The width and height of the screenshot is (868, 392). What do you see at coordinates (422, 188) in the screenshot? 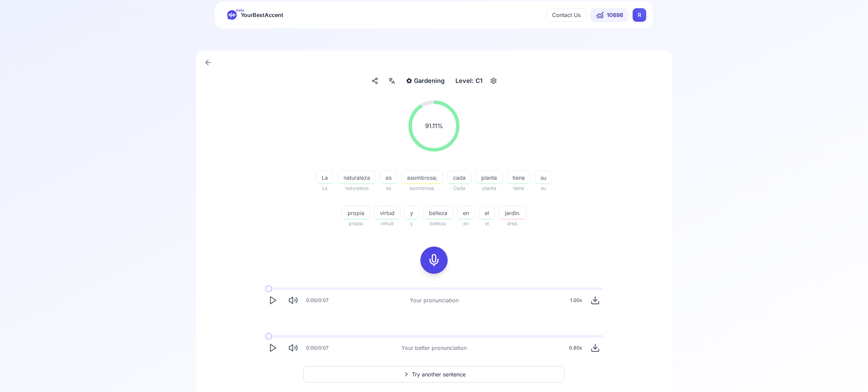
I see `span: asombrosa.` at bounding box center [422, 188].